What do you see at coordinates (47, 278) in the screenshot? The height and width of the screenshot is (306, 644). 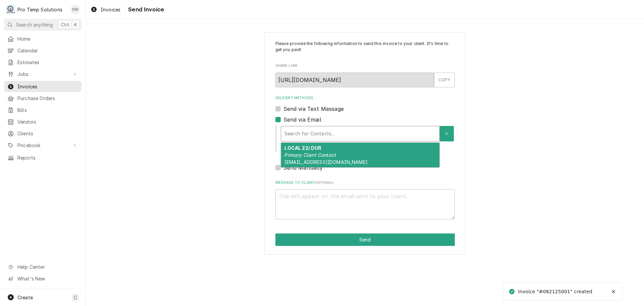 I see `span: What's New` at bounding box center [47, 278].